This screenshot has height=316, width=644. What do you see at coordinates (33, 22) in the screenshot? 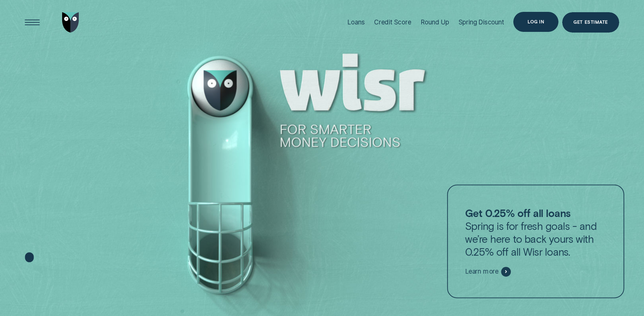
I see `button: Open Menu` at bounding box center [33, 22].